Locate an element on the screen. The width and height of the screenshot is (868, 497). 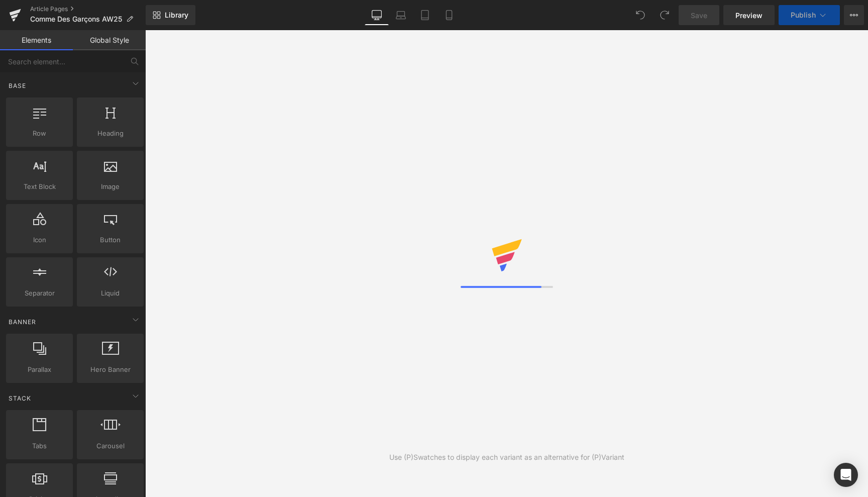
button: Redo is located at coordinates (665, 15).